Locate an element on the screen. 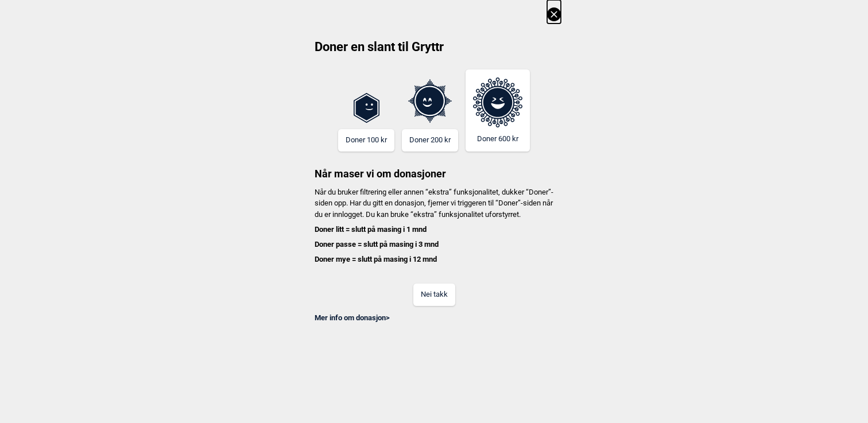 The height and width of the screenshot is (423, 868). button: Doner 200 kr is located at coordinates (430, 140).